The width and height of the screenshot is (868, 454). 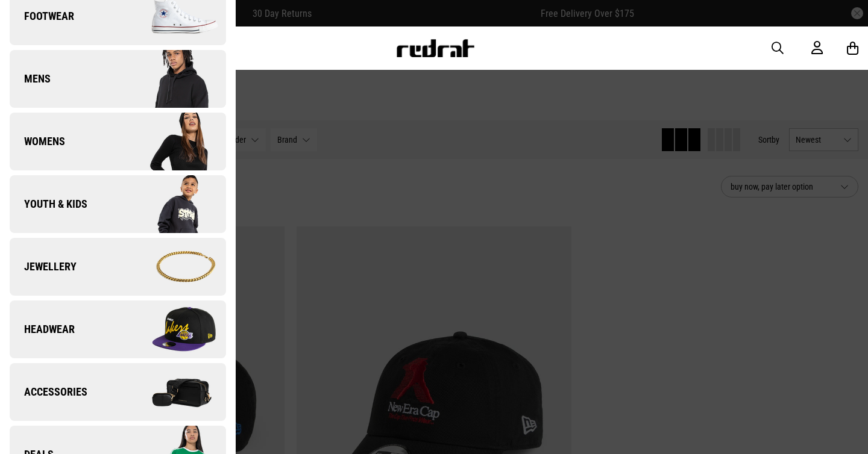 I want to click on img: Redrat logo, so click(x=435, y=48).